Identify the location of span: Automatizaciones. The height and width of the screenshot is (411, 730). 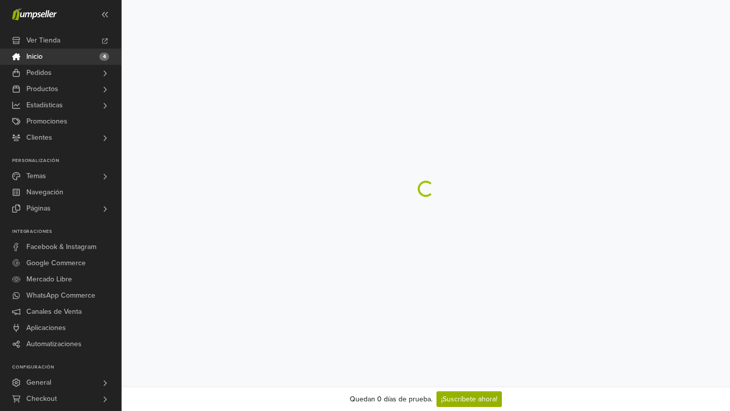
(54, 345).